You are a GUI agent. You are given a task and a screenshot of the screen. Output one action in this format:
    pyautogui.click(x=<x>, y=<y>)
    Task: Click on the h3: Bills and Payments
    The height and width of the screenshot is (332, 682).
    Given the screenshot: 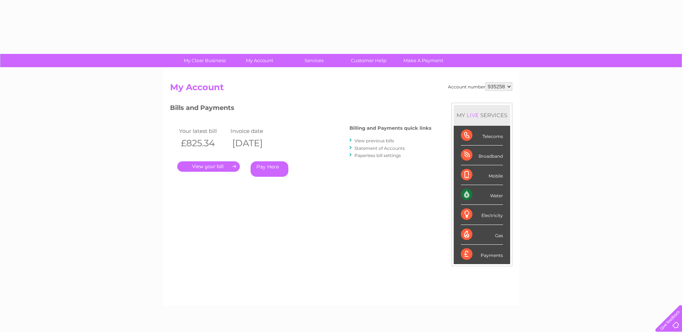 What is the action you would take?
    pyautogui.click(x=301, y=109)
    